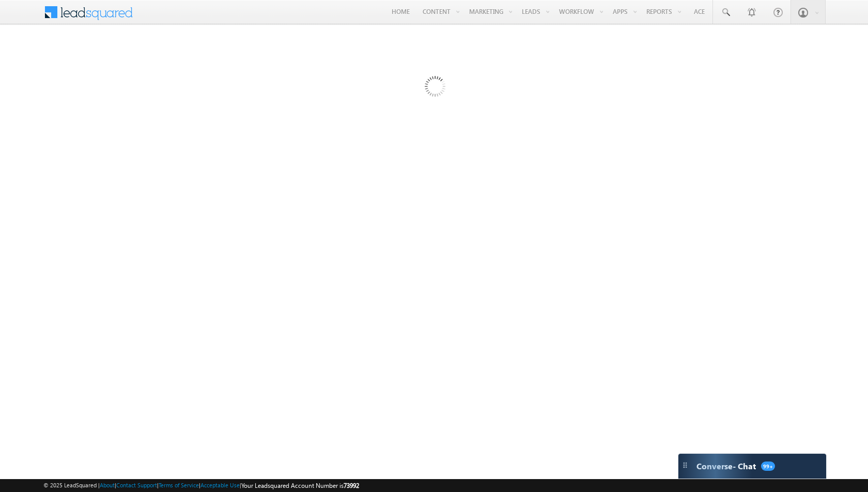 Image resolution: width=868 pixels, height=492 pixels. I want to click on span: Your Leadsquared Account Number is, so click(300, 485).